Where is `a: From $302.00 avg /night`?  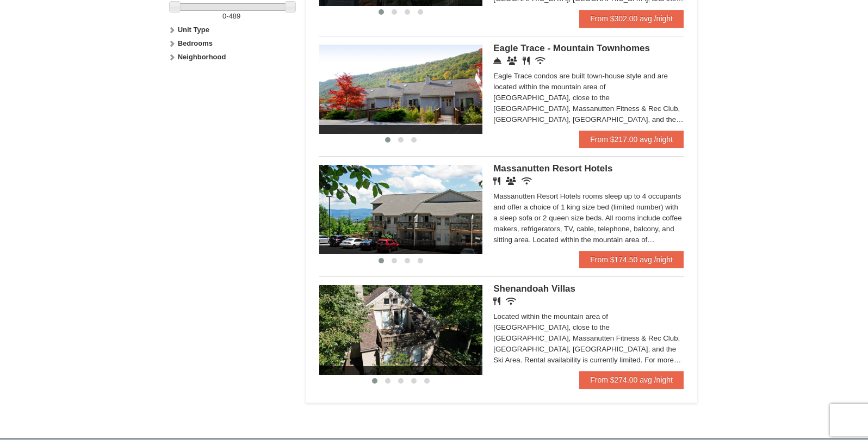 a: From $302.00 avg /night is located at coordinates (632, 19).